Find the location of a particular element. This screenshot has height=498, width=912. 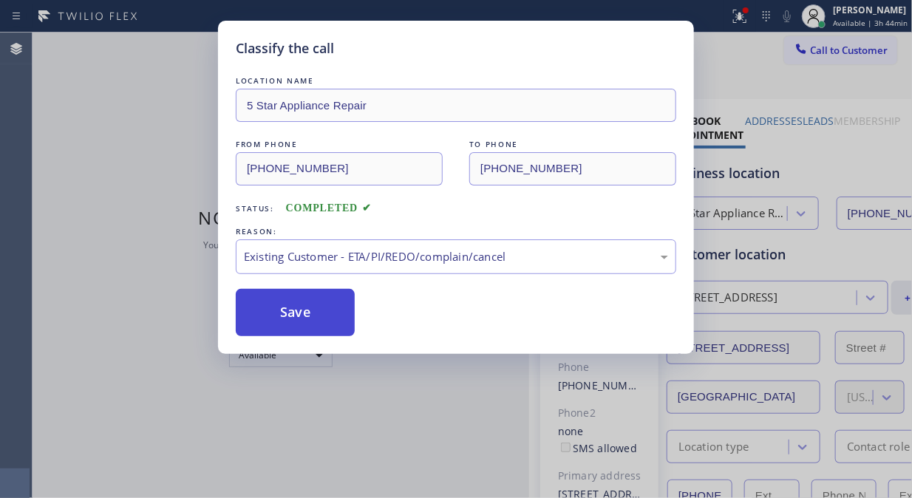

div: TO PHONE is located at coordinates (573, 144).